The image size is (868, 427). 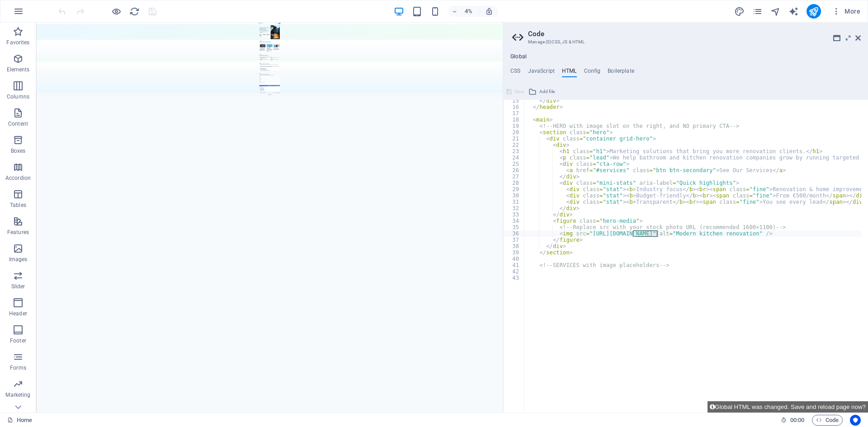 I want to click on button: design, so click(x=739, y=12).